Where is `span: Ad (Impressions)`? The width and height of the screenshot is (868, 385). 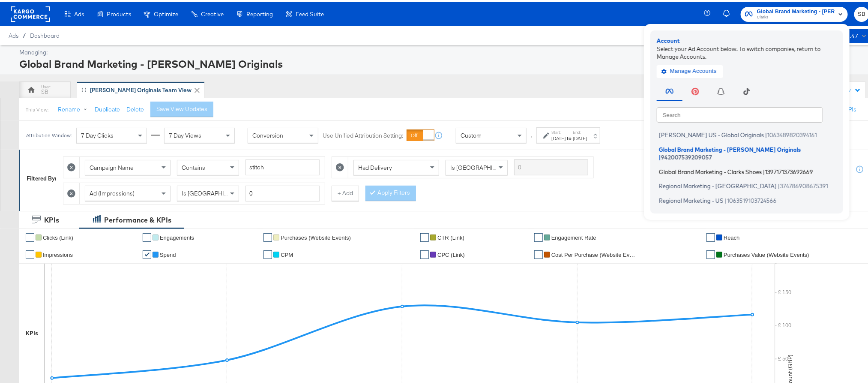 span: Ad (Impressions) is located at coordinates (112, 191).